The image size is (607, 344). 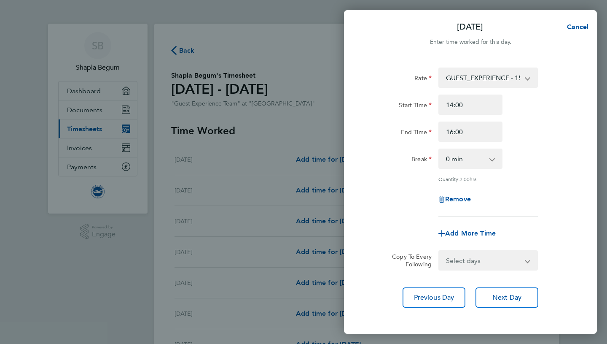 I want to click on span: 2.00, so click(x=465, y=179).